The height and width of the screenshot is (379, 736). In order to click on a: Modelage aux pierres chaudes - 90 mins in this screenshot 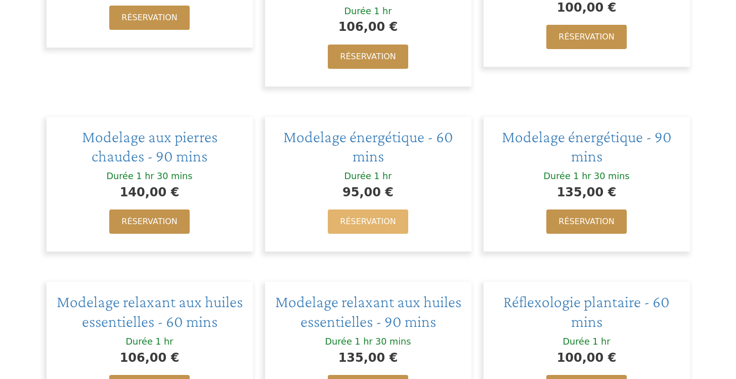, I will do `click(150, 146)`.